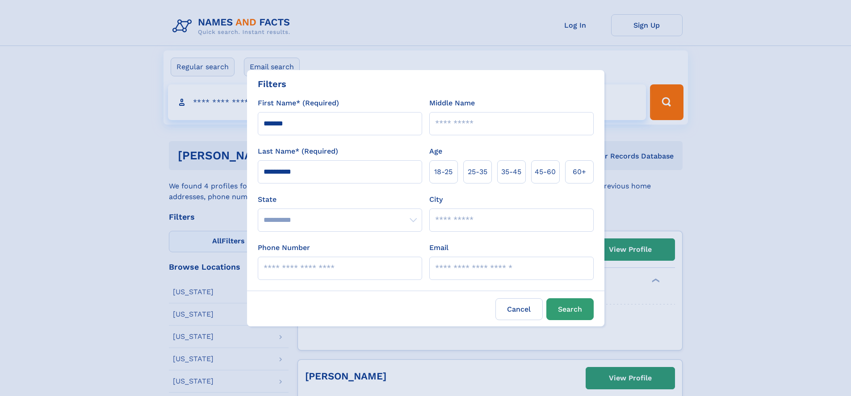 The image size is (851, 396). I want to click on span: 25‑35, so click(478, 172).